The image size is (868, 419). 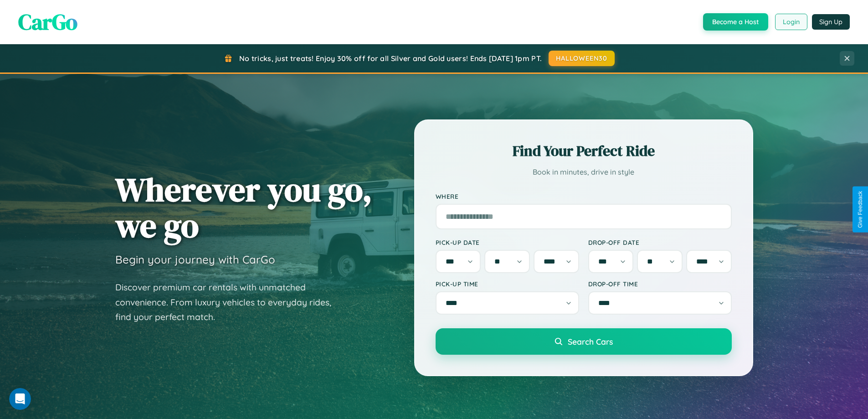 What do you see at coordinates (583, 150) in the screenshot?
I see `h2: Find Your Perfect Ride` at bounding box center [583, 150].